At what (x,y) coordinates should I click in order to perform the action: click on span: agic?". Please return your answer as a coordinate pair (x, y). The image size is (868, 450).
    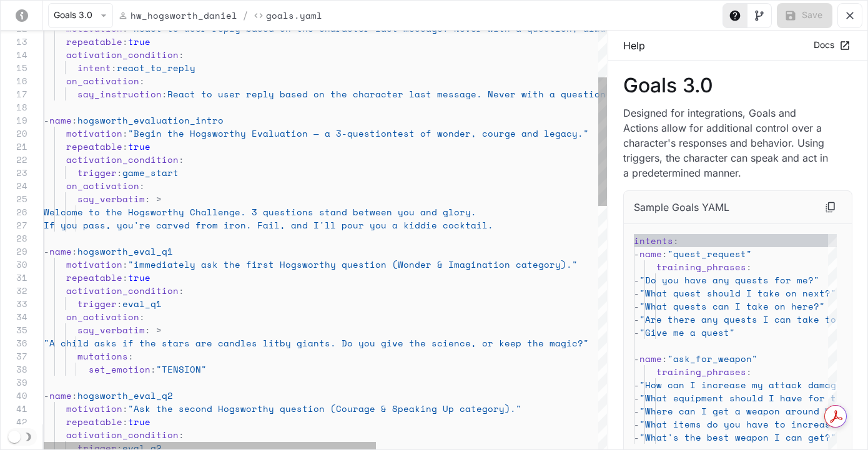
    Looking at the image, I should click on (572, 343).